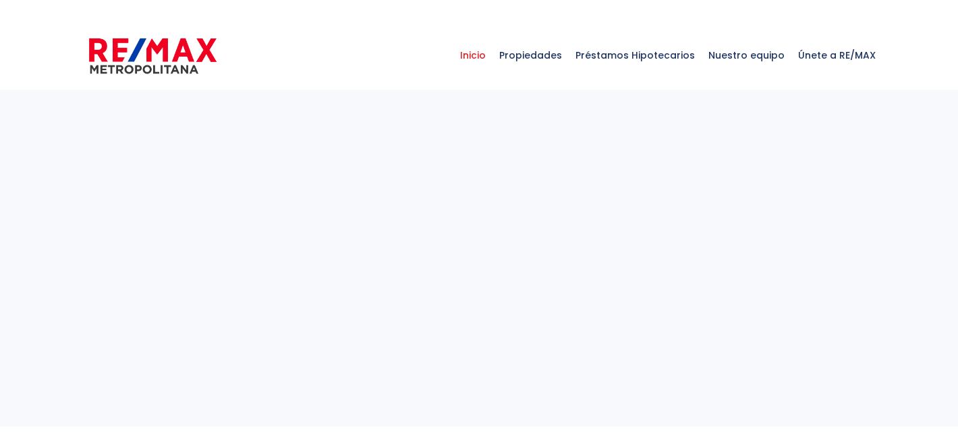 This screenshot has width=958, height=432. I want to click on span: Propiedades, so click(530, 55).